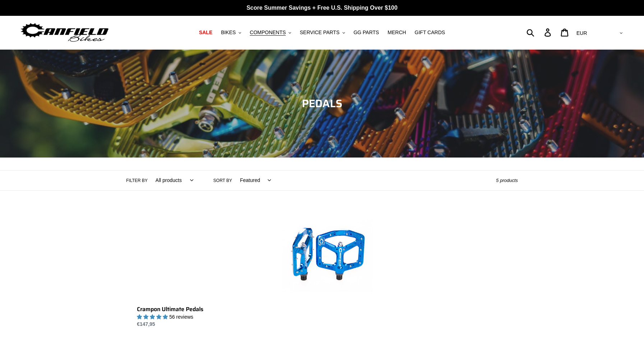  Describe the element at coordinates (322, 103) in the screenshot. I see `span: PEDALS` at that location.